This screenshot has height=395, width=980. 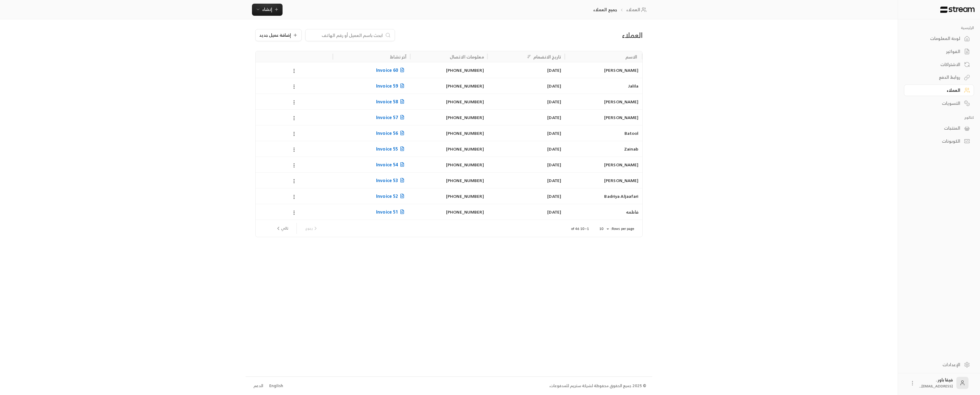 I want to click on img: Logo, so click(x=957, y=10).